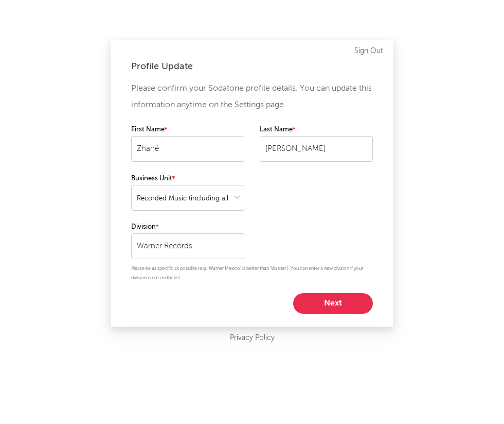  What do you see at coordinates (188, 179) in the screenshot?
I see `label: Business Unit` at bounding box center [188, 179].